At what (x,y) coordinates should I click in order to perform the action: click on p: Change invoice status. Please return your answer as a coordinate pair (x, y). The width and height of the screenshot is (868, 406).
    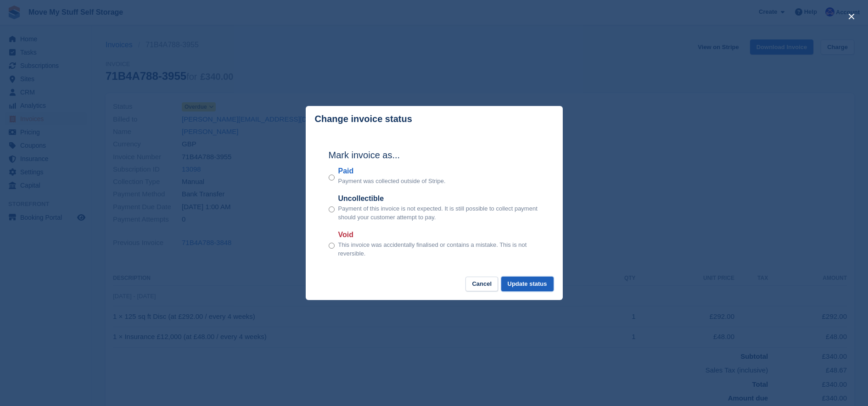
    Looking at the image, I should click on (363, 119).